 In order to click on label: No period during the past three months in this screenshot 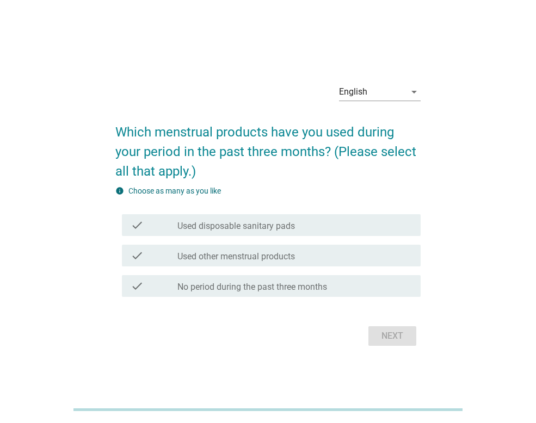, I will do `click(252, 287)`.